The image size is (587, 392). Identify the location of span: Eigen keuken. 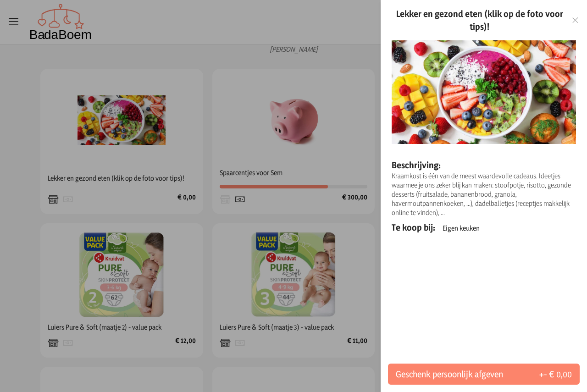
(460, 227).